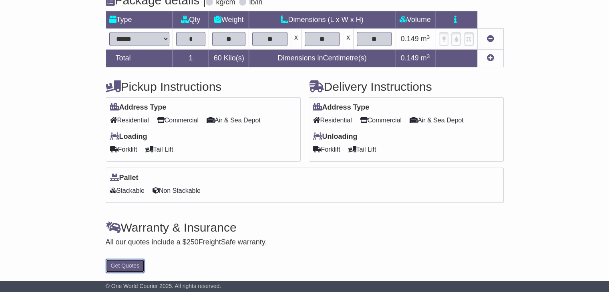 This screenshot has width=609, height=292. What do you see at coordinates (322, 58) in the screenshot?
I see `td: Dimensions in Centimetre(s)` at bounding box center [322, 58].